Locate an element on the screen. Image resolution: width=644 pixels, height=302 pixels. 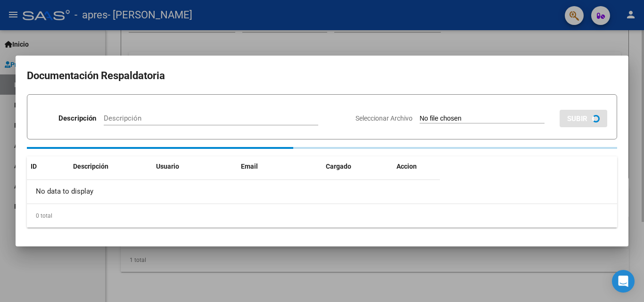
datatable-header-cell: Email is located at coordinates (280, 167).